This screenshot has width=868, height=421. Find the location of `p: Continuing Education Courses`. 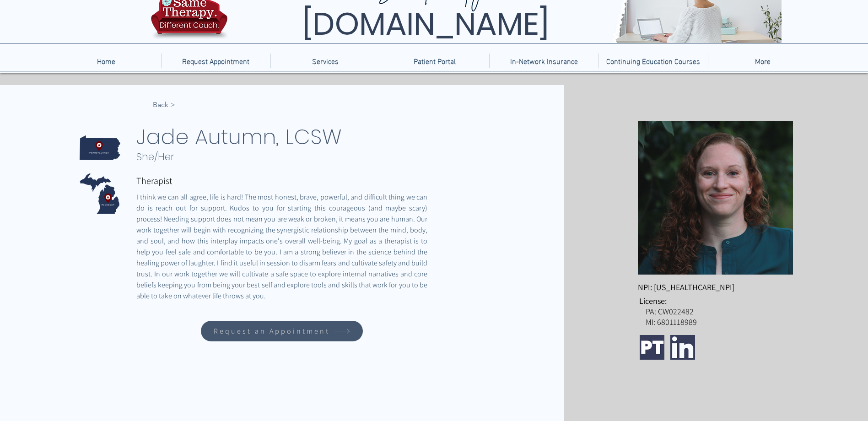

p: Continuing Education Courses is located at coordinates (653, 61).